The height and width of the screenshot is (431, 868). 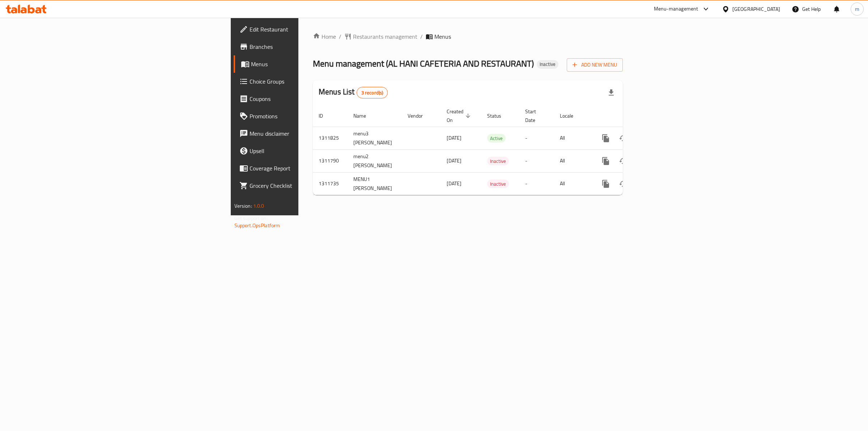 I want to click on span: Menu disclaimer, so click(x=309, y=133).